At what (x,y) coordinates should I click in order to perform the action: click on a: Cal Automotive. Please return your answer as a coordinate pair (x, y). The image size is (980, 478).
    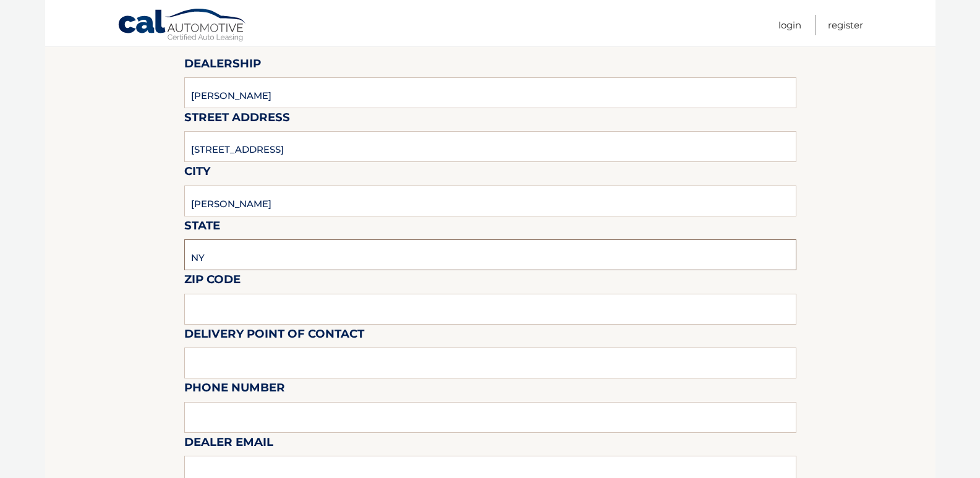
    Looking at the image, I should click on (182, 26).